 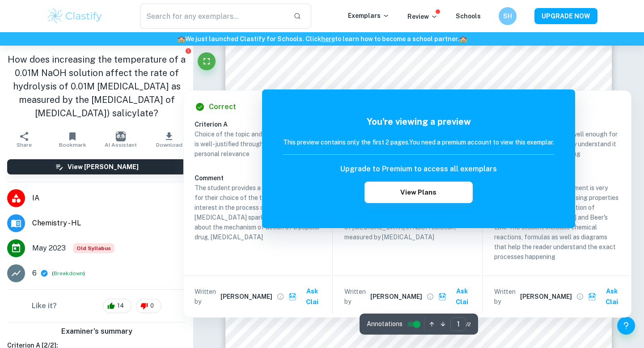 What do you see at coordinates (120, 306) in the screenshot?
I see `span: 14` at bounding box center [120, 306].